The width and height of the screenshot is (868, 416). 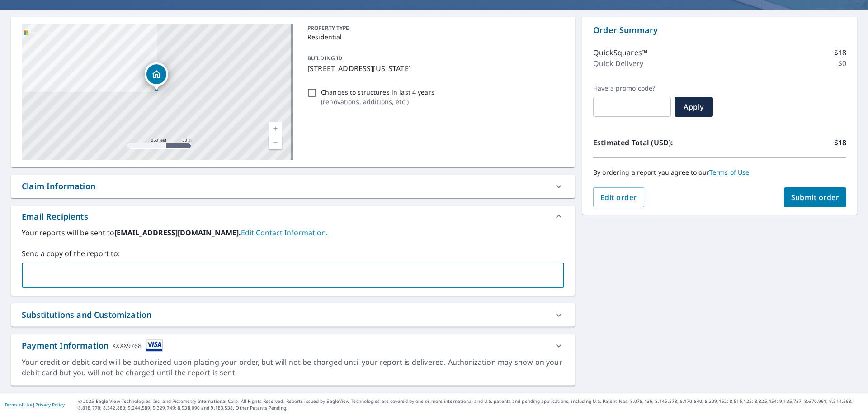 I want to click on a: Current Level 17, Zoom In, so click(x=275, y=129).